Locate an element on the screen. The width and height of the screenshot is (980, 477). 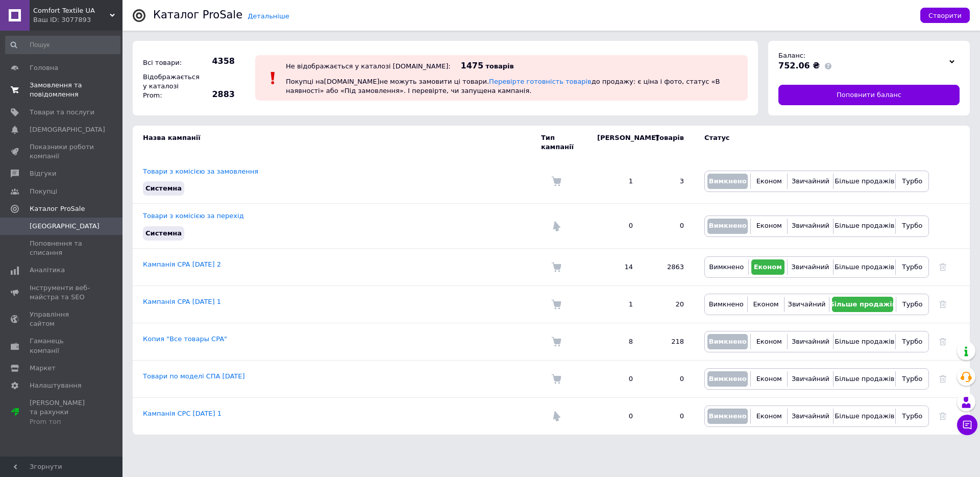
td: Товарів is located at coordinates (669, 142).